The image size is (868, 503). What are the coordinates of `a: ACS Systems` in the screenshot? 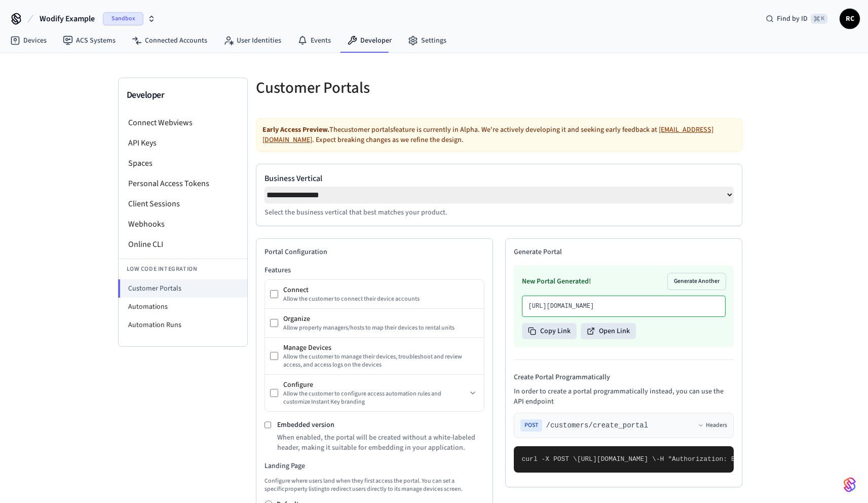 It's located at (89, 41).